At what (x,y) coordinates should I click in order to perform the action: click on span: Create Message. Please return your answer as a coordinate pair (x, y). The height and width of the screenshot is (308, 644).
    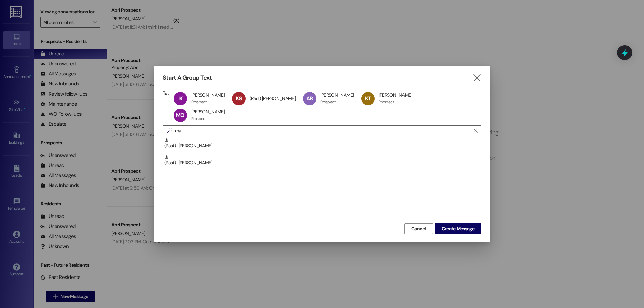
    Looking at the image, I should click on (458, 228).